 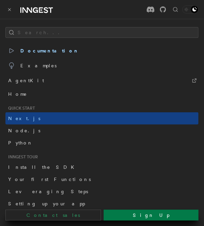 I want to click on span: Install the SDK, so click(x=43, y=167).